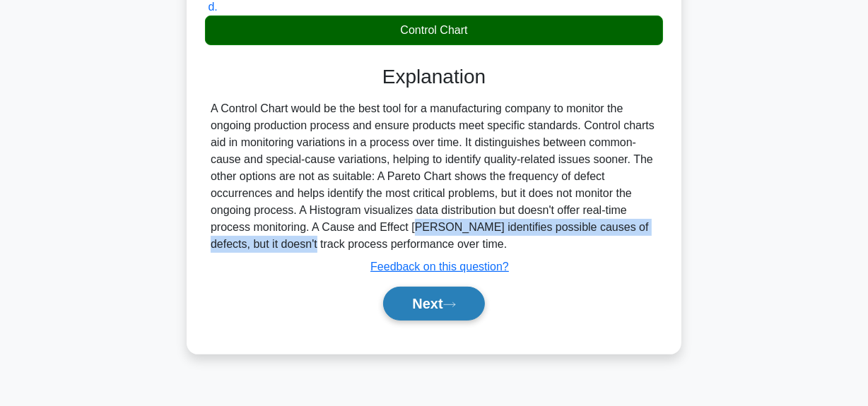 Image resolution: width=868 pixels, height=406 pixels. I want to click on div: A Control Chart would be the best tool for a manufacturing company to monitor the ongoing product..., so click(434, 176).